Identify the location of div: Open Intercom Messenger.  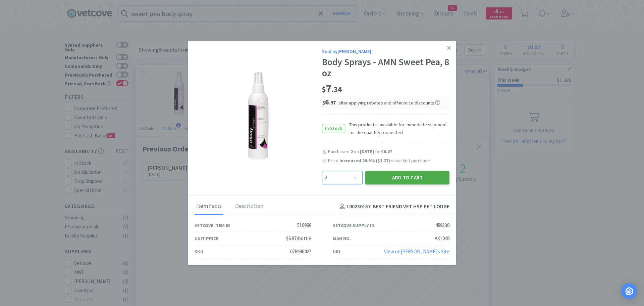
(629, 291).